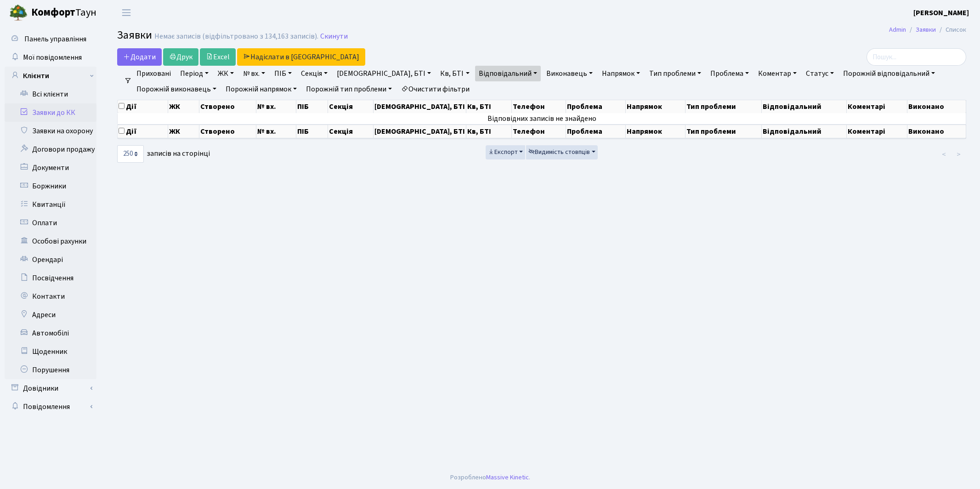 This screenshot has width=980, height=489. I want to click on a: Порожній напрямок, so click(261, 89).